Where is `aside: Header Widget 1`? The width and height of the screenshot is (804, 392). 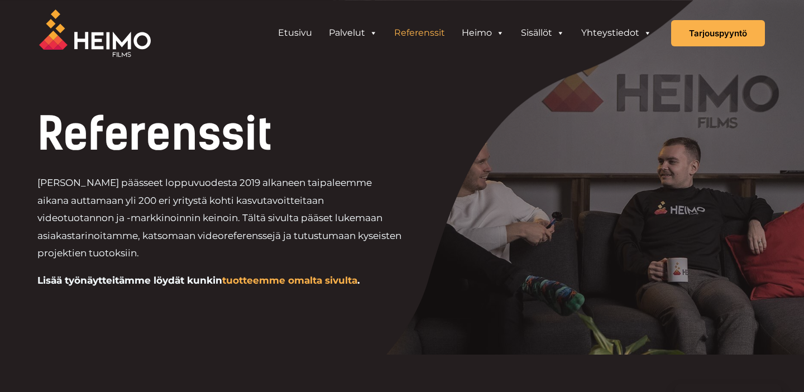 aside: Header Widget 1 is located at coordinates (465, 33).